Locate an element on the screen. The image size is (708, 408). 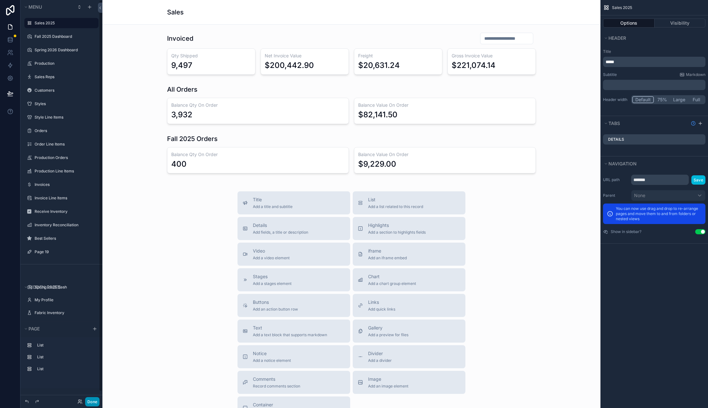
a: Orders is located at coordinates (65, 131).